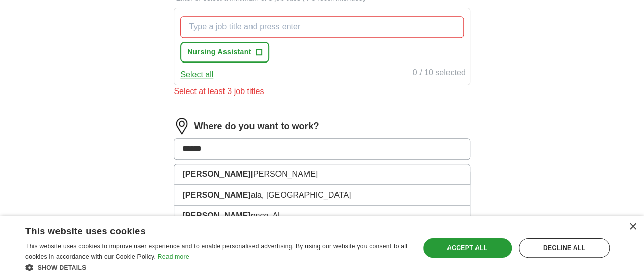  I want to click on div: 0 / 10 selected, so click(439, 73).